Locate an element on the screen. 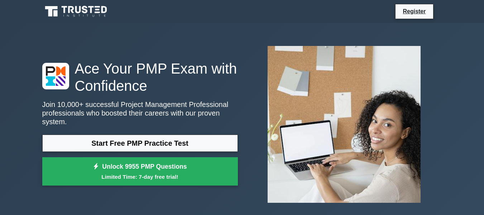 Image resolution: width=484 pixels, height=215 pixels. p: Join 10,000+ successful Project Management Professional professionals who boosted their careers w... is located at coordinates (140, 113).